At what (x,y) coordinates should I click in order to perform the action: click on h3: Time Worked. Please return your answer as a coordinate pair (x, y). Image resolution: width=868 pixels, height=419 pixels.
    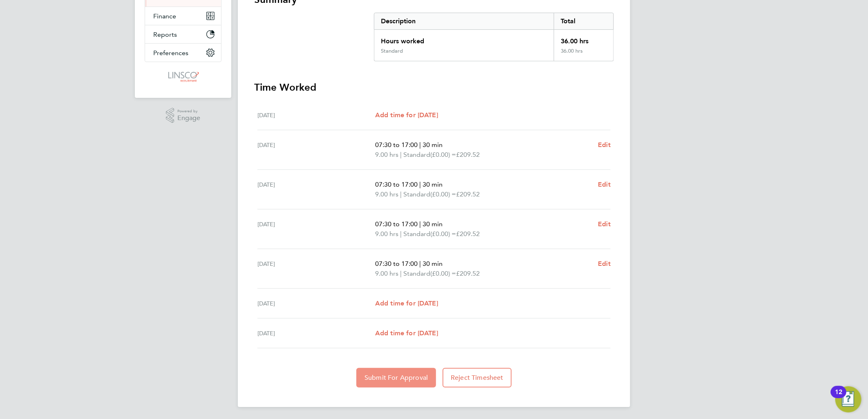
    Looking at the image, I should click on (434, 88).